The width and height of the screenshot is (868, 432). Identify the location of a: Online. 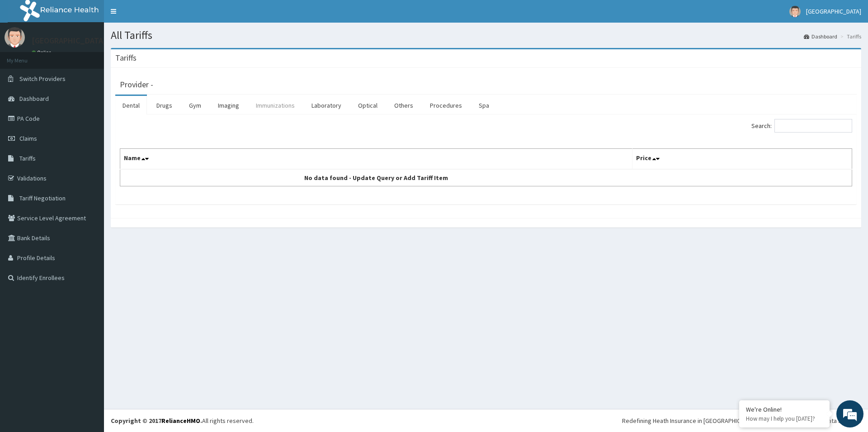
(42, 53).